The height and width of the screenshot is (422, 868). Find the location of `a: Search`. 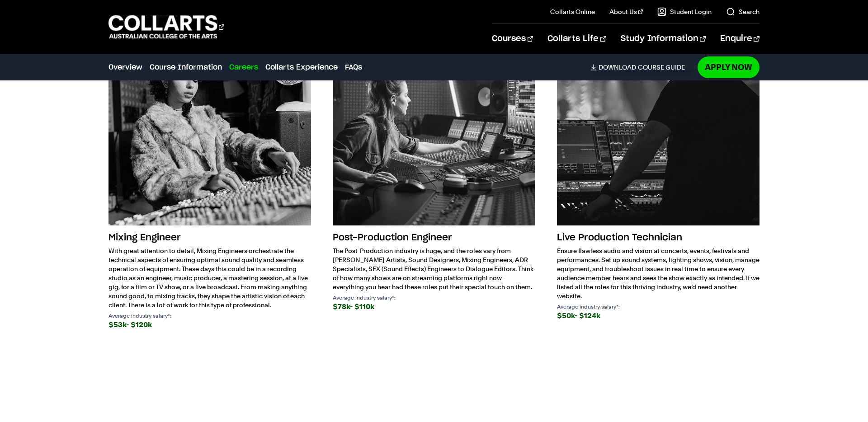

a: Search is located at coordinates (743, 12).